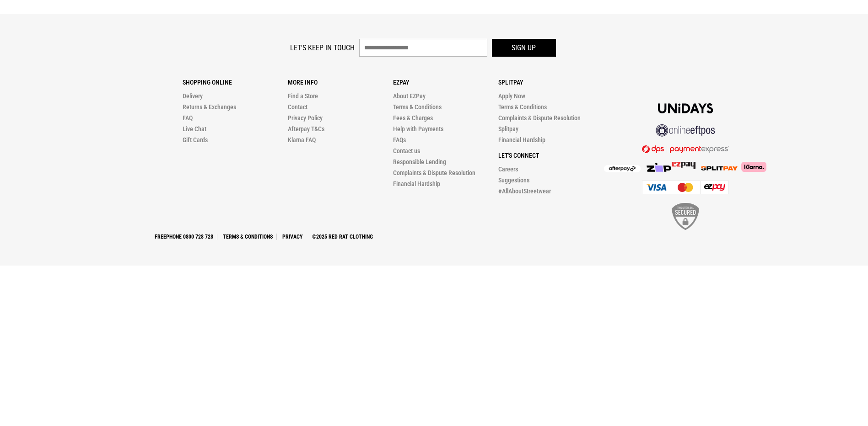 This screenshot has width=868, height=426. I want to click on a: Apply Now, so click(512, 96).